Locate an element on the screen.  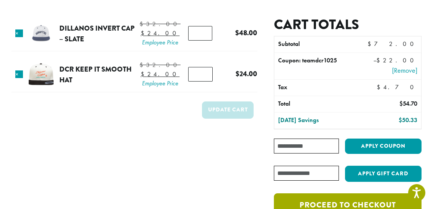
bdi: 4.70 is located at coordinates (397, 87).